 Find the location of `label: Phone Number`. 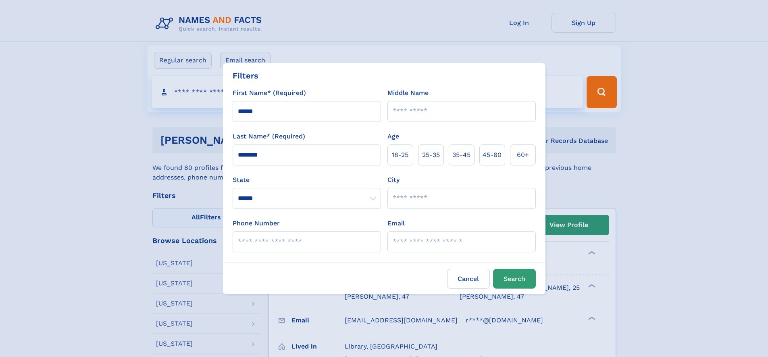

label: Phone Number is located at coordinates (256, 224).